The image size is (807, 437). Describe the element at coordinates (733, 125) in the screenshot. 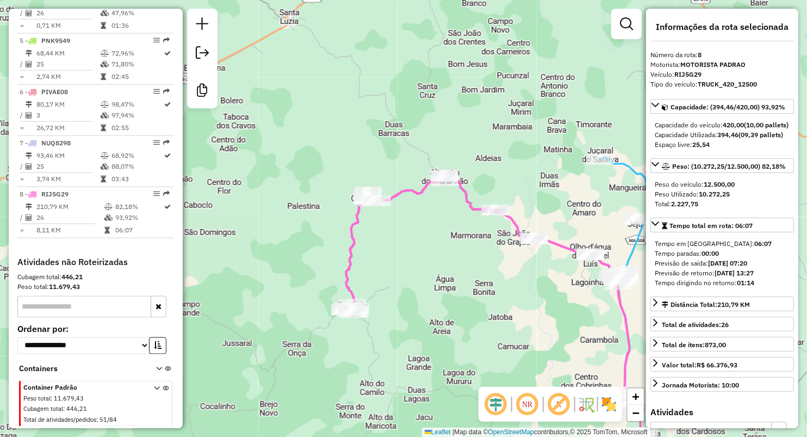

I see `strong: 420,00` at that location.